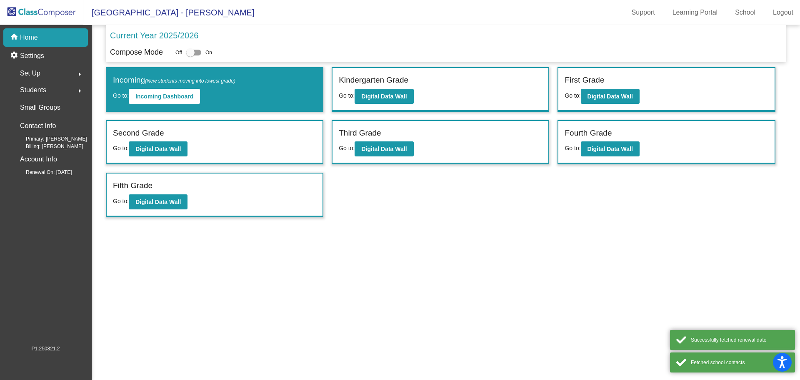  Describe the element at coordinates (584, 80) in the screenshot. I see `label: First Grade` at that location.